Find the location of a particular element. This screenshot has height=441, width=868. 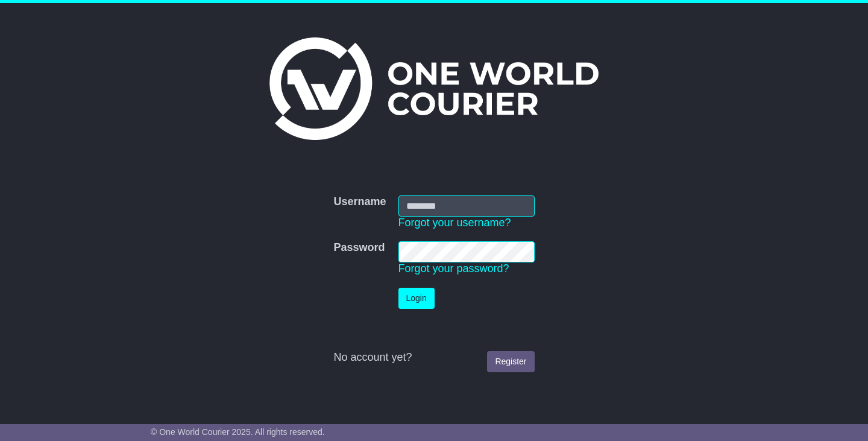

label: Password is located at coordinates (359, 248).